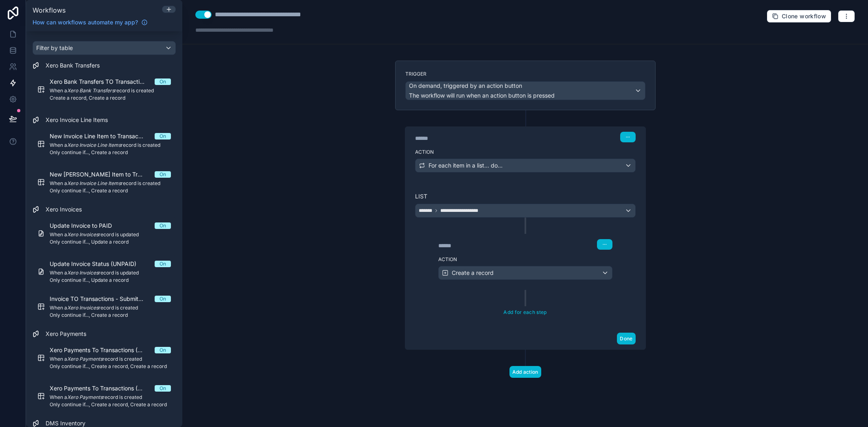  What do you see at coordinates (526, 91) in the screenshot?
I see `button: On demand, triggered by an action buttonThe workflow will run when an action button is pressed` at bounding box center [526, 91].